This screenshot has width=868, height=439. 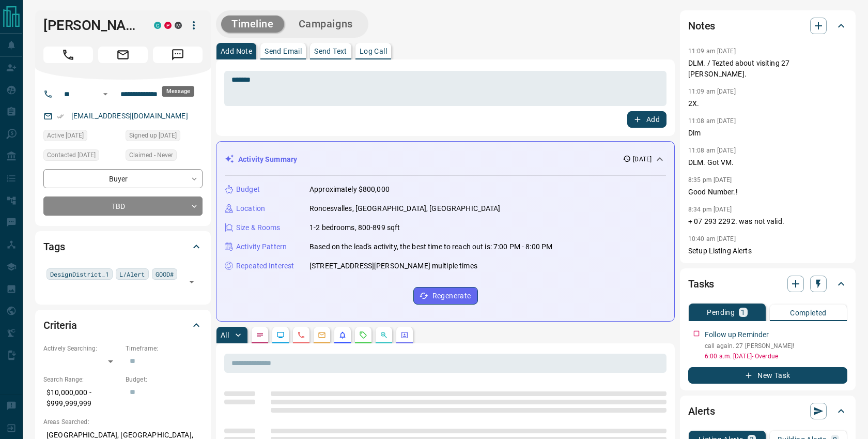 What do you see at coordinates (236, 51) in the screenshot?
I see `p: Add Note` at bounding box center [236, 51].